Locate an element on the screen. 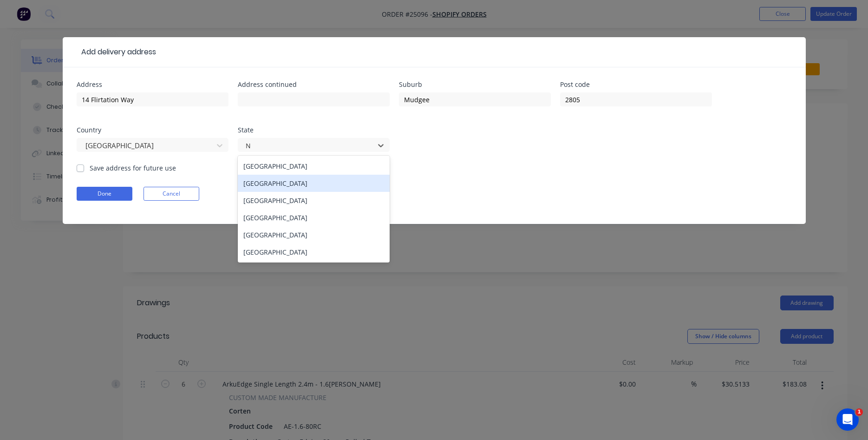 The width and height of the screenshot is (868, 440). div: Address is located at coordinates (153, 84).